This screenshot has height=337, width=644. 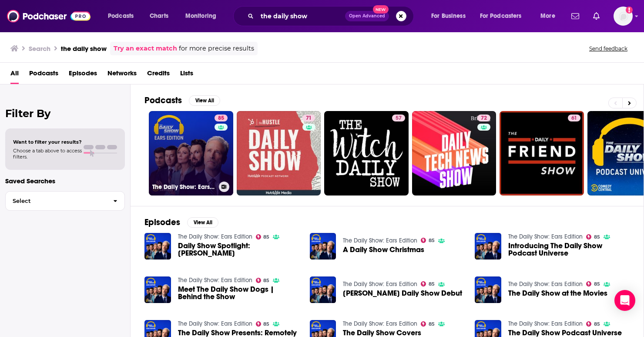 I want to click on span: New, so click(x=381, y=9).